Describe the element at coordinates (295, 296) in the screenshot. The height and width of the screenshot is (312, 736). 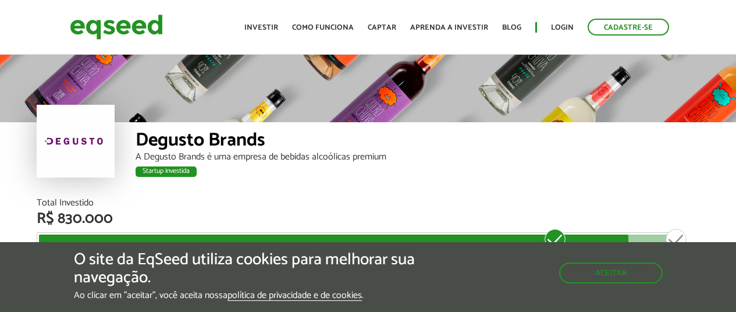
I see `a: política de privacidade e de cookies` at that location.